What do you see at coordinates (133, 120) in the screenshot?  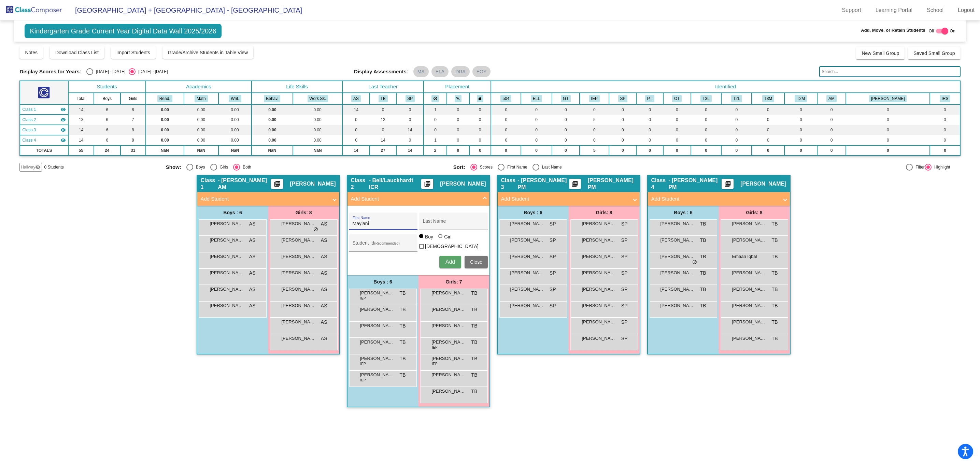 I see `td: 7` at bounding box center [133, 120].